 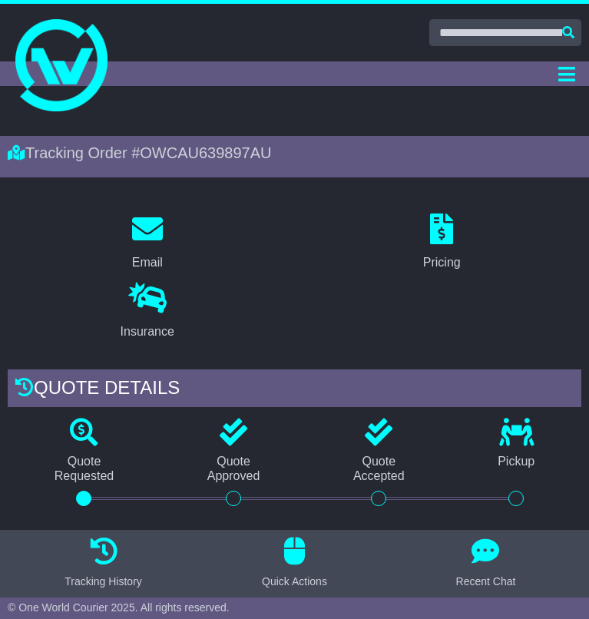 What do you see at coordinates (516, 461) in the screenshot?
I see `p: Pickup` at bounding box center [516, 461].